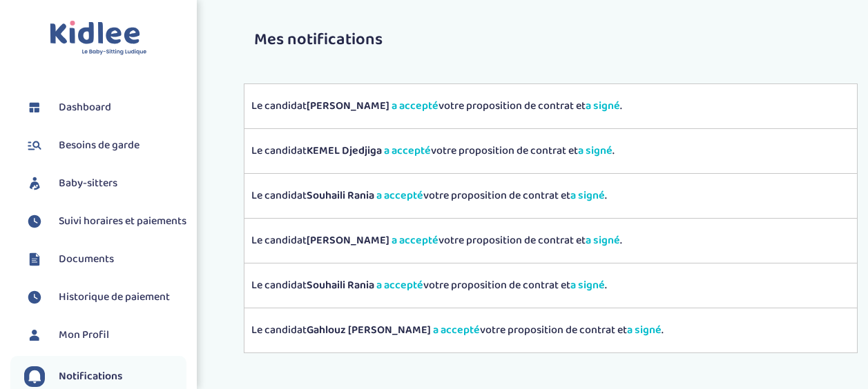 This screenshot has width=868, height=389. What do you see at coordinates (84, 335) in the screenshot?
I see `span: Mon Profil` at bounding box center [84, 335].